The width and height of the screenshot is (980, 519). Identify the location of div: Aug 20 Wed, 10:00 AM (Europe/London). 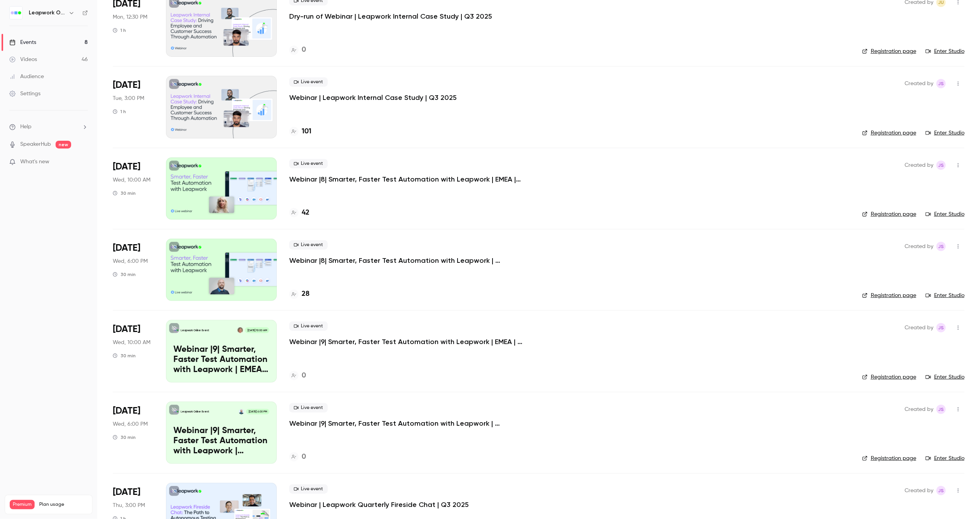
(133, 189).